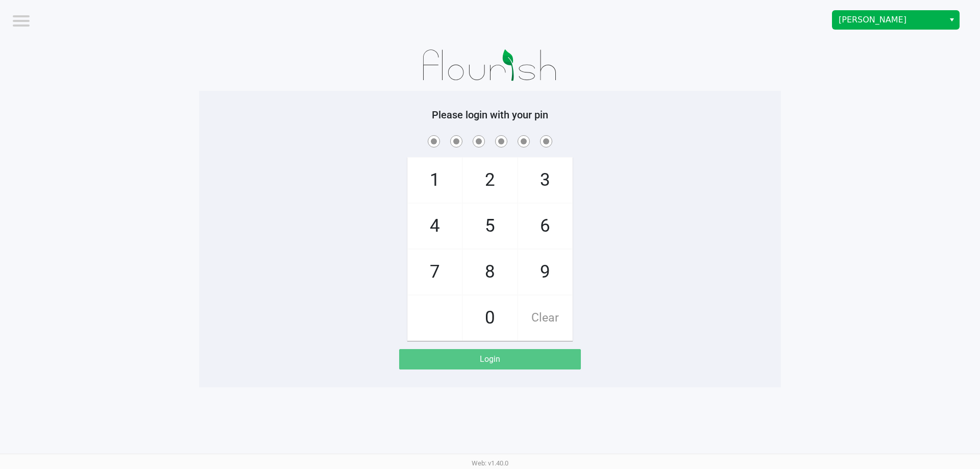  I want to click on span: 9, so click(546, 272).